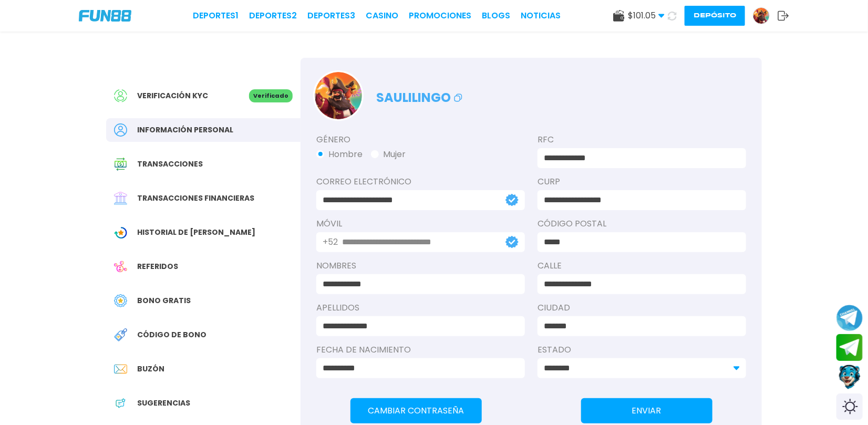 This screenshot has height=425, width=868. Describe the element at coordinates (646, 16) in the screenshot. I see `span: $ 101.05` at that location.